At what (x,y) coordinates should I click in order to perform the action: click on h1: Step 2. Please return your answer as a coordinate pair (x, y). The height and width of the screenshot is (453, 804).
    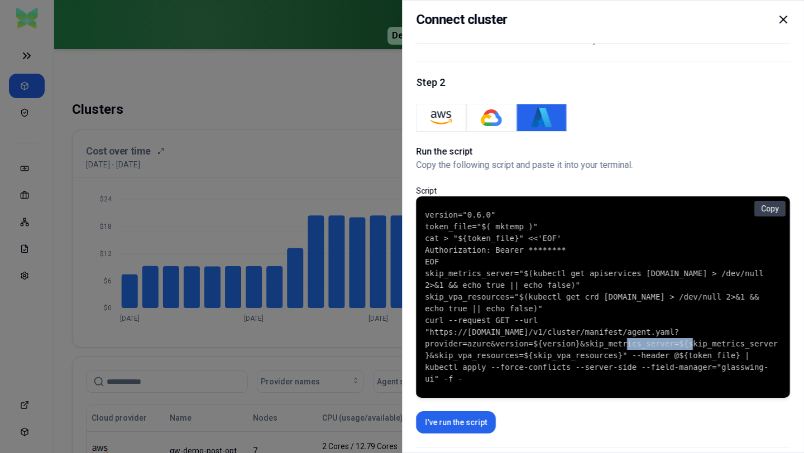
    Looking at the image, I should click on (603, 83).